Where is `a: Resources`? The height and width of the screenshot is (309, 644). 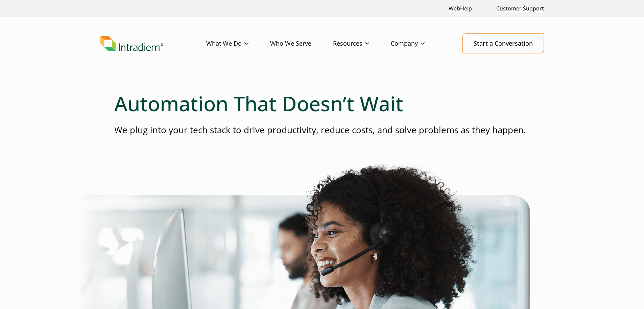 a: Resources is located at coordinates (361, 44).